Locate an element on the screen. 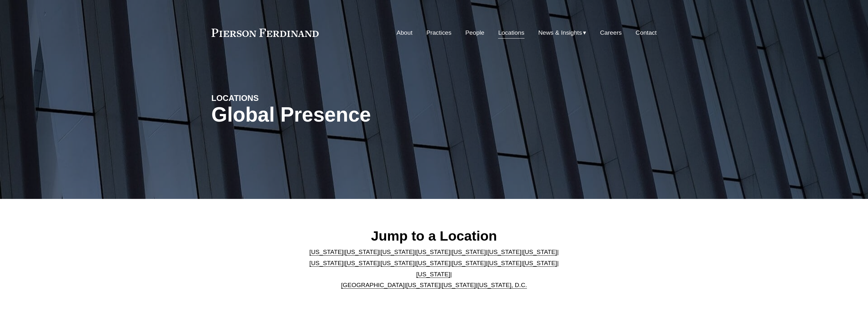 The image size is (868, 317). a: Practices is located at coordinates (439, 33).